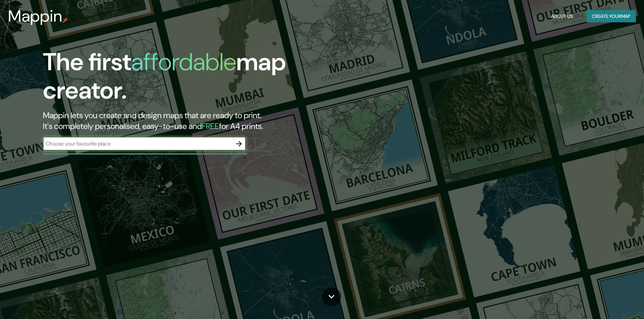 This screenshot has height=319, width=644. I want to click on input: Choose your favourite place, so click(138, 144).